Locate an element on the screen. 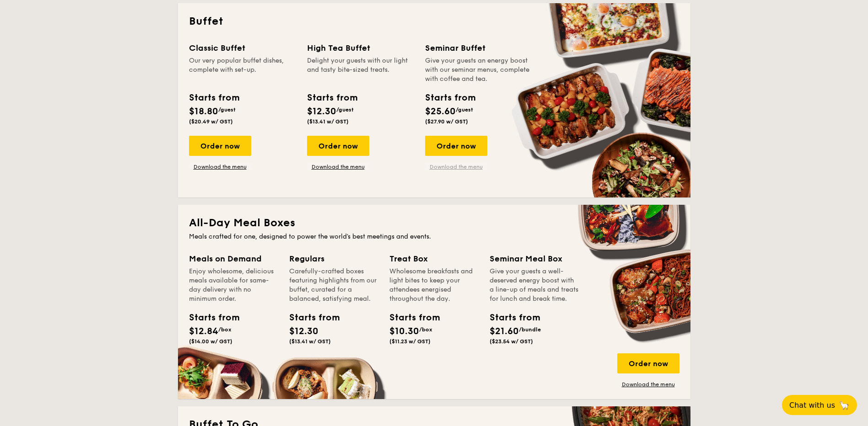 Image resolution: width=868 pixels, height=426 pixels. span: $10.30 is located at coordinates (404, 331).